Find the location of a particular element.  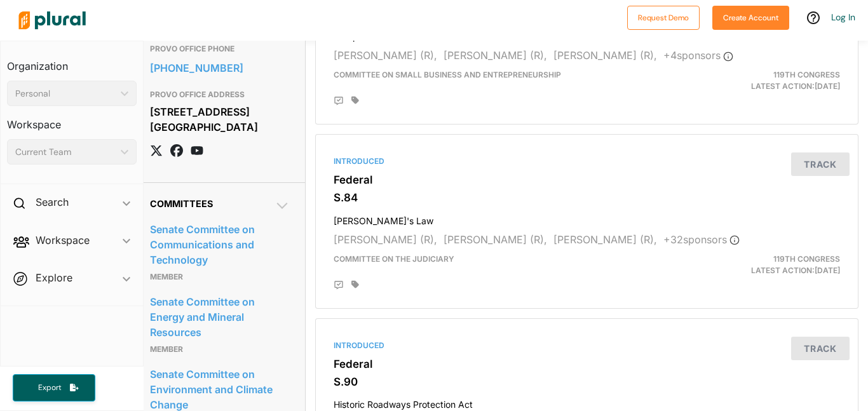

h3: Organization is located at coordinates (72, 62).